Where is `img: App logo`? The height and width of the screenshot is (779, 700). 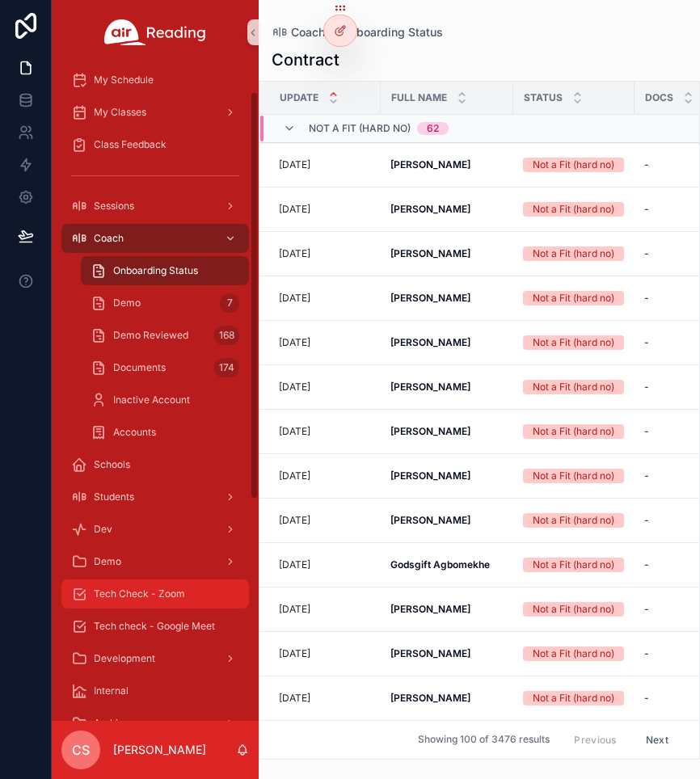
img: App logo is located at coordinates (155, 32).